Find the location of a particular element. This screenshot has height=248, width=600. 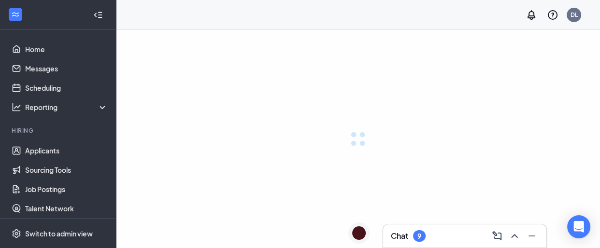

div: 9 is located at coordinates (419, 236).